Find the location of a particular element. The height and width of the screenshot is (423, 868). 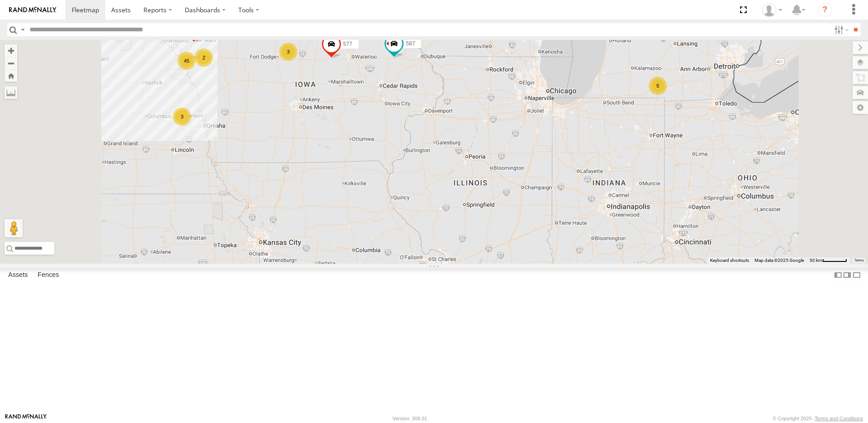

a: Terms (opens in new tab) is located at coordinates (859, 261).